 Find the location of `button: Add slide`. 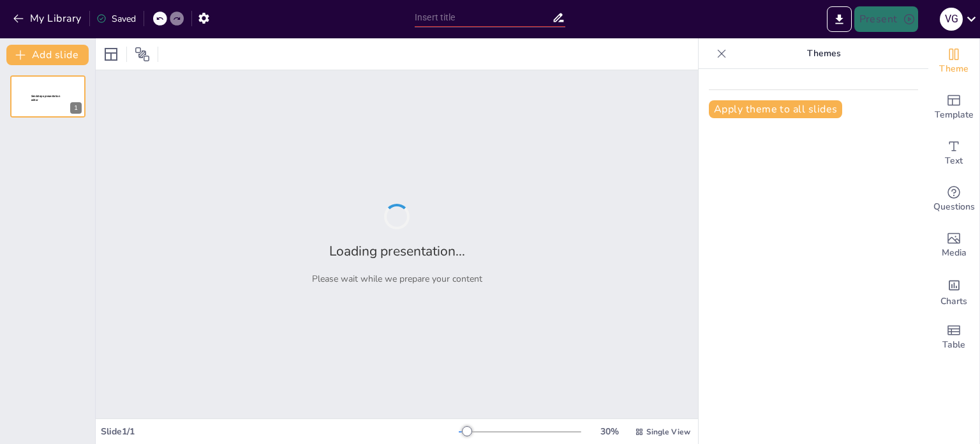

button: Add slide is located at coordinates (47, 55).